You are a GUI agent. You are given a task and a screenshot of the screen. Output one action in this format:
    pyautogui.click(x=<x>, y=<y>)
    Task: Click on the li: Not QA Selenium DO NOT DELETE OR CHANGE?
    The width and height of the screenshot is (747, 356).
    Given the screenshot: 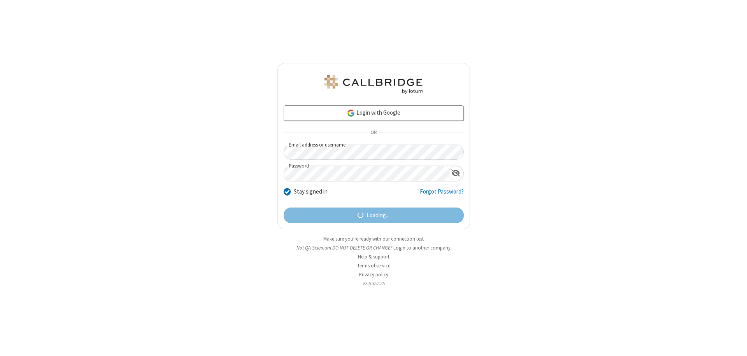 What is the action you would take?
    pyautogui.click(x=374, y=248)
    